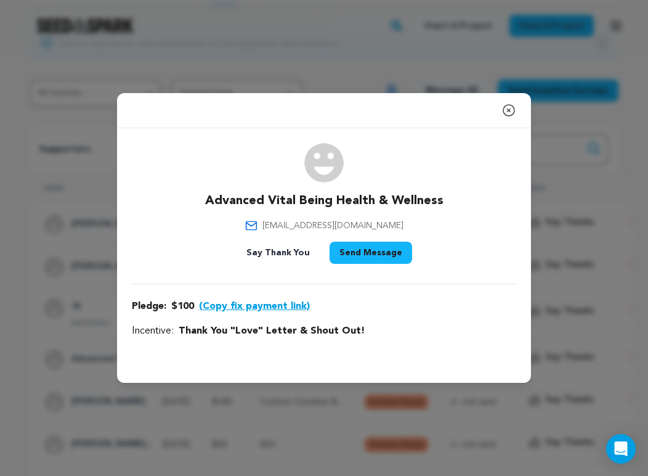 This screenshot has width=648, height=476. I want to click on p: Advanced Vital Being Health & Wellness, so click(324, 201).